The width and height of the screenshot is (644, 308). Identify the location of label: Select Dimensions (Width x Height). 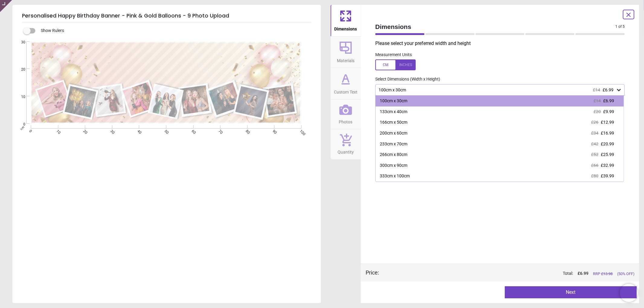
(405, 79).